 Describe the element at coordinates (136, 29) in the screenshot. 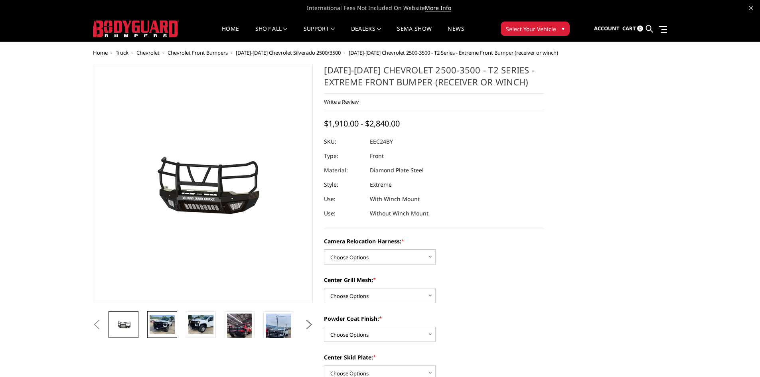

I see `img: BODYGUARD BUMPERS` at that location.